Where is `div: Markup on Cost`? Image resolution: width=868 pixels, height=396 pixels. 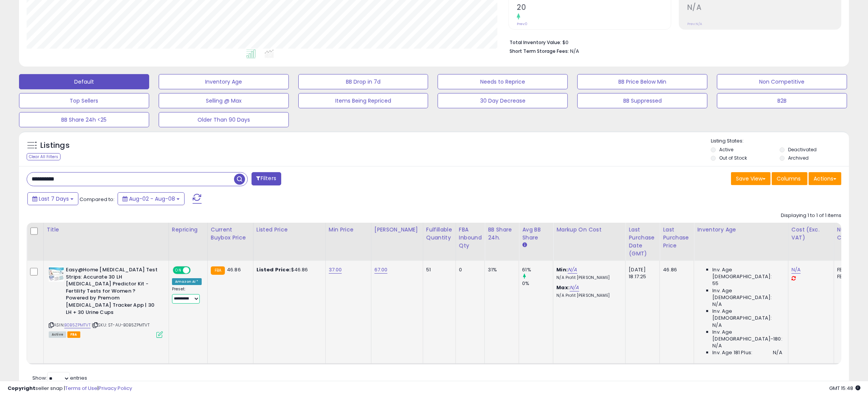 div: Markup on Cost is located at coordinates (589, 230).